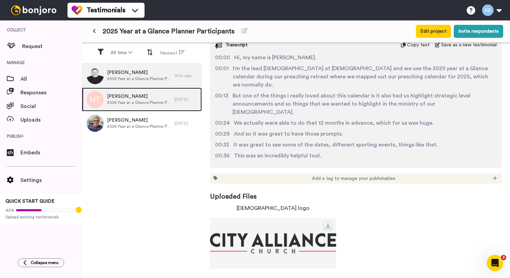  I want to click on span: Testimonials, so click(106, 10).